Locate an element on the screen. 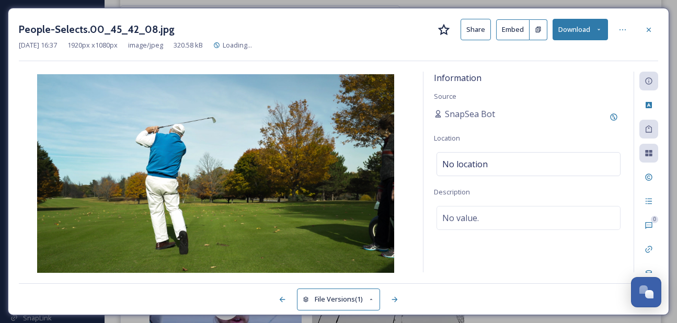 This screenshot has width=677, height=323. span: 320.58 kB is located at coordinates (188, 45).